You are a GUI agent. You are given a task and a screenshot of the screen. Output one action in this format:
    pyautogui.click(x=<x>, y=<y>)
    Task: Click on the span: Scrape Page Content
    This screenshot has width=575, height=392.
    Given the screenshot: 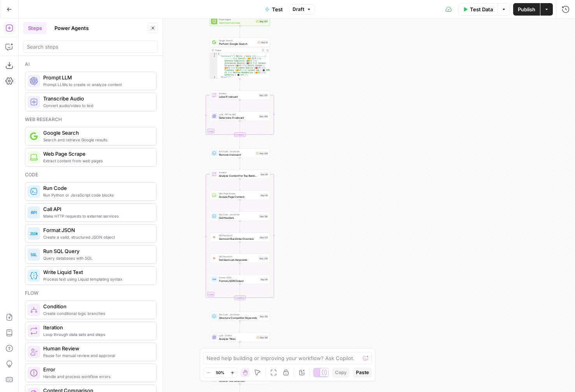 What is the action you would take?
    pyautogui.click(x=239, y=196)
    